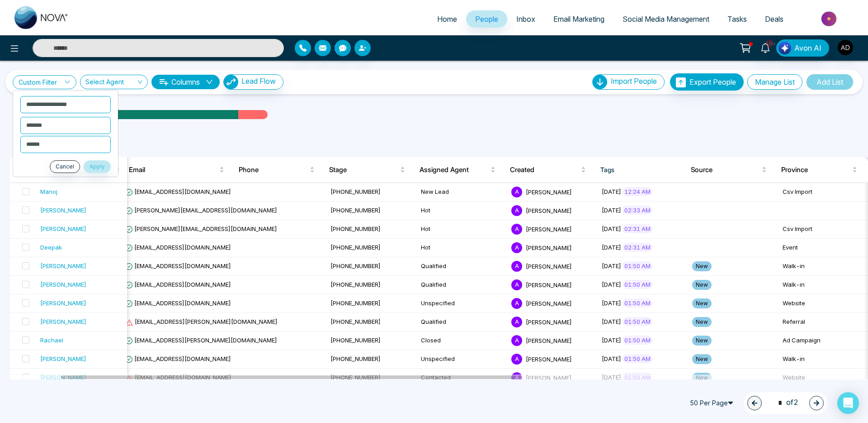  I want to click on button: Lead Flow, so click(253, 82).